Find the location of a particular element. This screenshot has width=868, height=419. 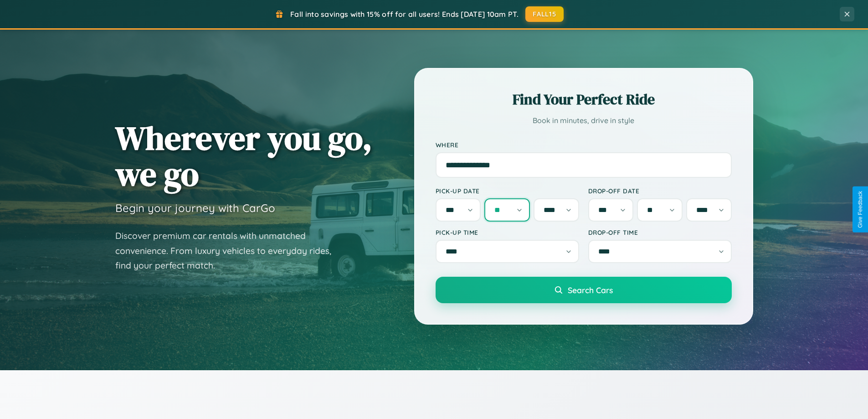

h3: Begin your journey with CarGo is located at coordinates (195, 208).